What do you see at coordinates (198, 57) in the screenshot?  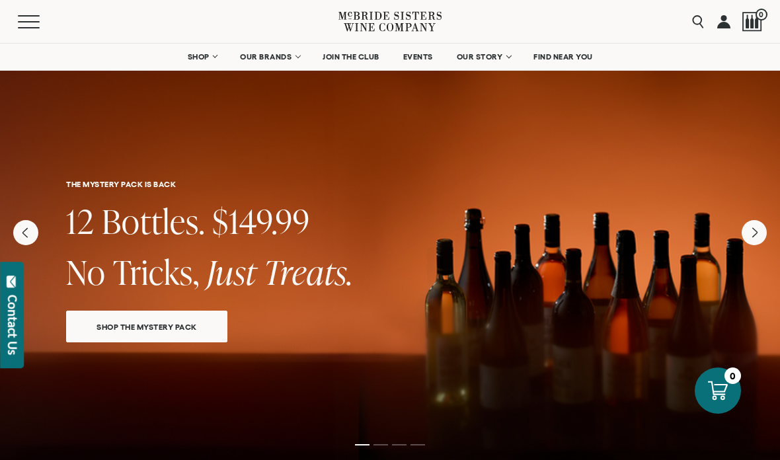 I see `span: SHOP` at bounding box center [198, 57].